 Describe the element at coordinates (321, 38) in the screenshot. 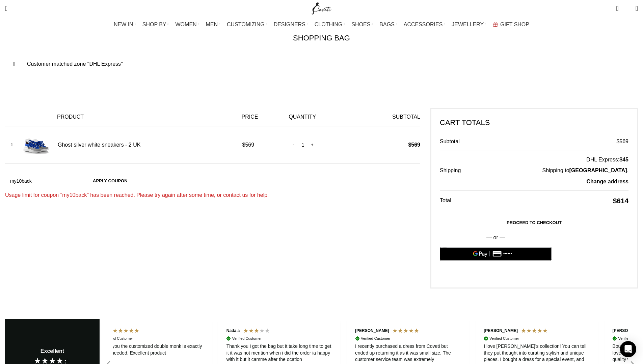

I see `h1: SHOPPING BAG` at that location.